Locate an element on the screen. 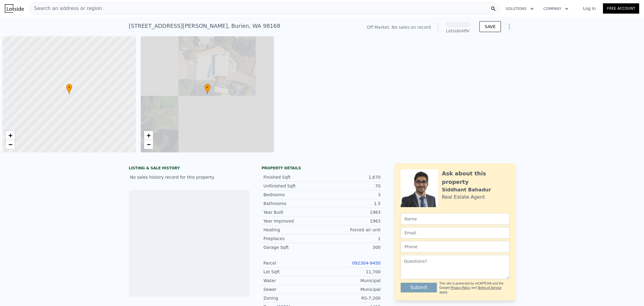 The image size is (644, 306). div: LISTING & SALE HISTORY is located at coordinates (189, 169).